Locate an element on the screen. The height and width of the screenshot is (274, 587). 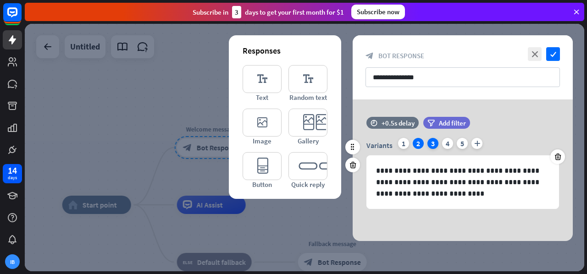
button: Open LiveChat chat widget is located at coordinates (21, 17).